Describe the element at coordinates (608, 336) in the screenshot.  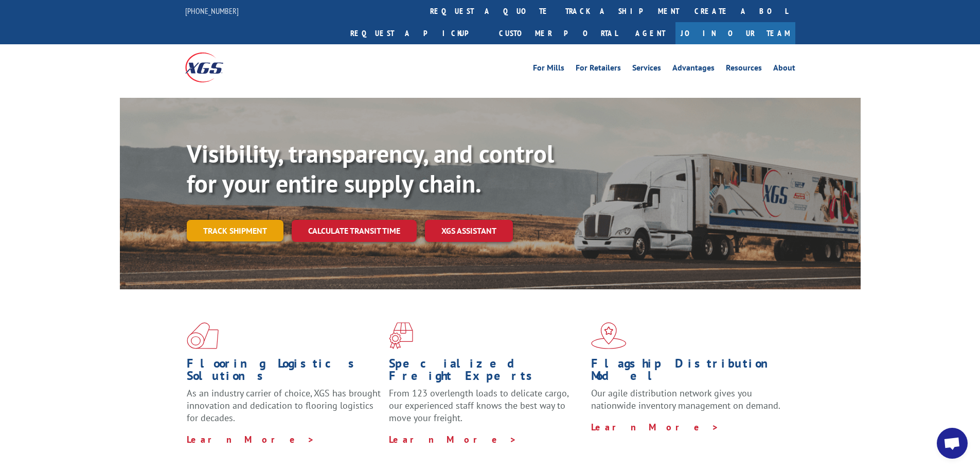
I see `img: xgs-icon-flagship-distribution-model-red` at that location.